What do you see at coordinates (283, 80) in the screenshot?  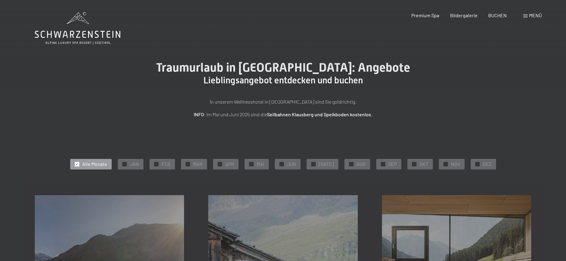 I see `span: Lieblingsangebot entdecken und buchen` at bounding box center [283, 80].